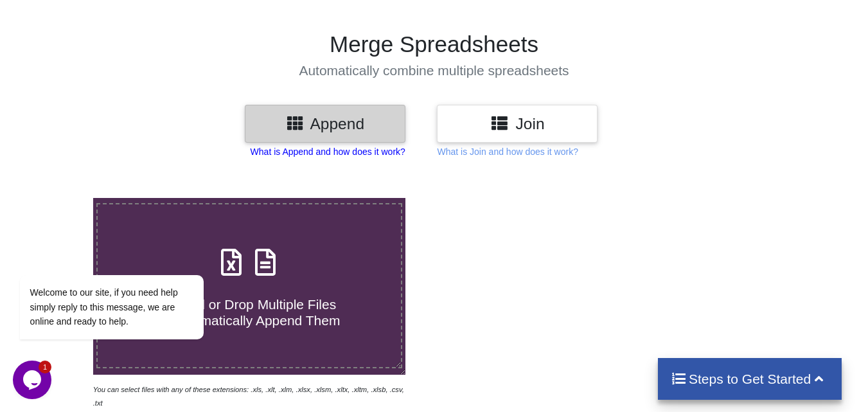 The width and height of the screenshot is (868, 412). Describe the element at coordinates (249, 396) in the screenshot. I see `i: You can select files with any of these extensions: .xls, .xlt, .xlm, .xlsx, .xlsm, .xltx, .xltm, ...` at that location.